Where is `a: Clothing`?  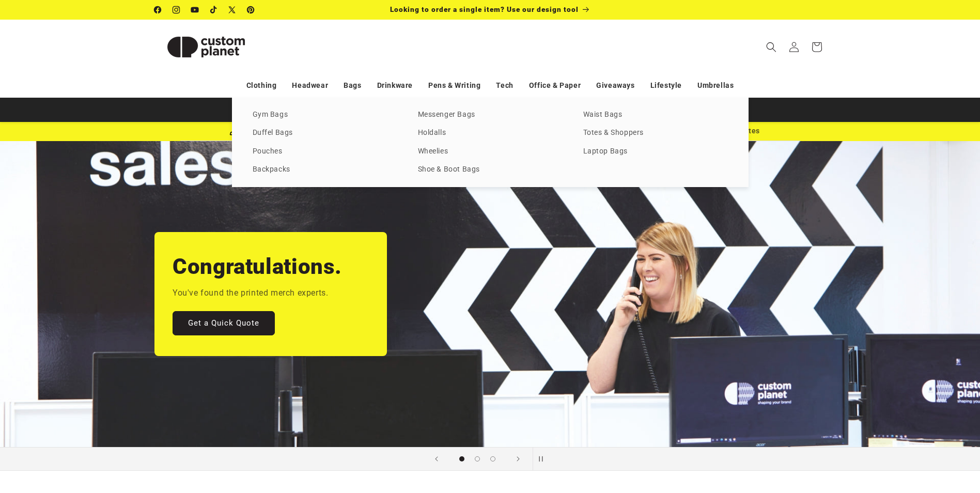 a: Clothing is located at coordinates (262, 85).